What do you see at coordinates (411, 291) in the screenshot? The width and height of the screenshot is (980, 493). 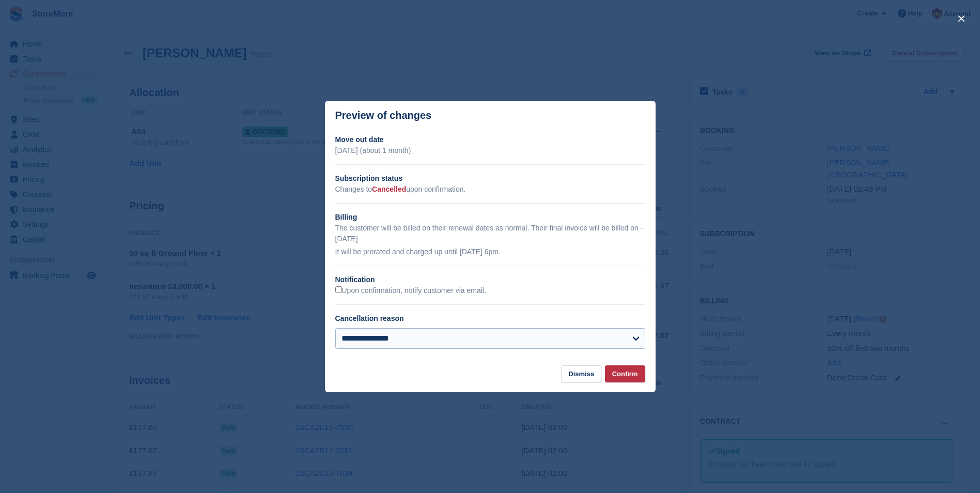 I see `label: Upon confirmation, notify customer via email.` at bounding box center [411, 291].